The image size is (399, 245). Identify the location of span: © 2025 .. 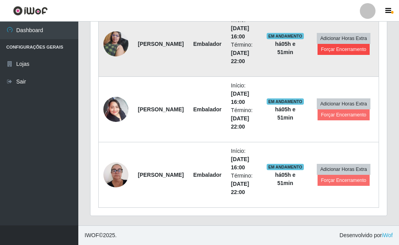
(101, 235).